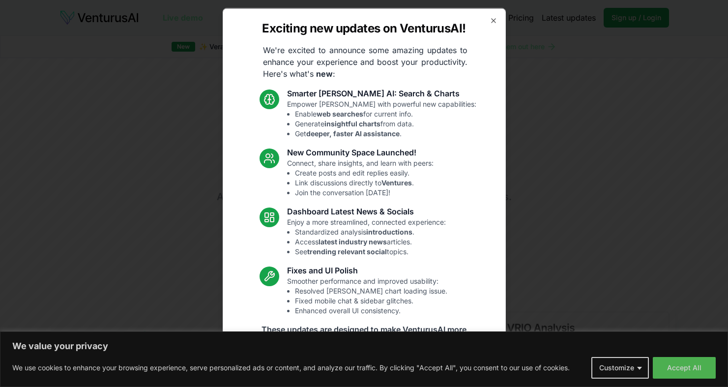 The image size is (728, 387). What do you see at coordinates (360, 152) in the screenshot?
I see `h3: New Community Space Launched!` at bounding box center [360, 152].